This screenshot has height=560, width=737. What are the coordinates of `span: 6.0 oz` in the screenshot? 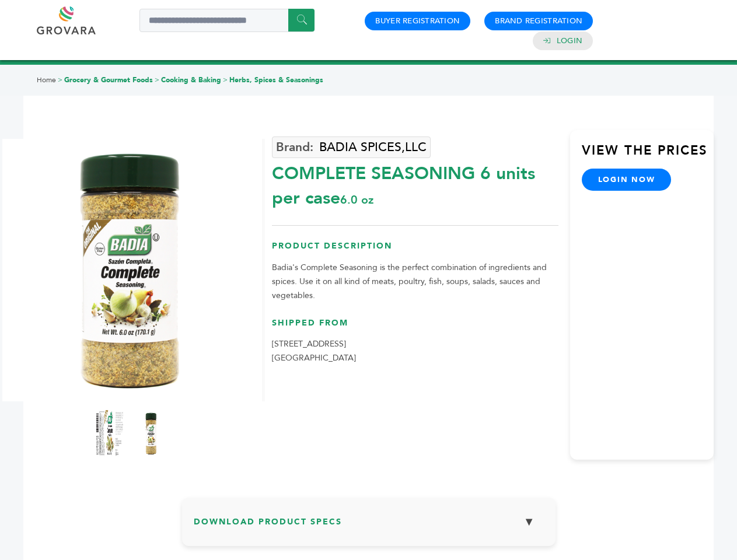 It's located at (356, 200).